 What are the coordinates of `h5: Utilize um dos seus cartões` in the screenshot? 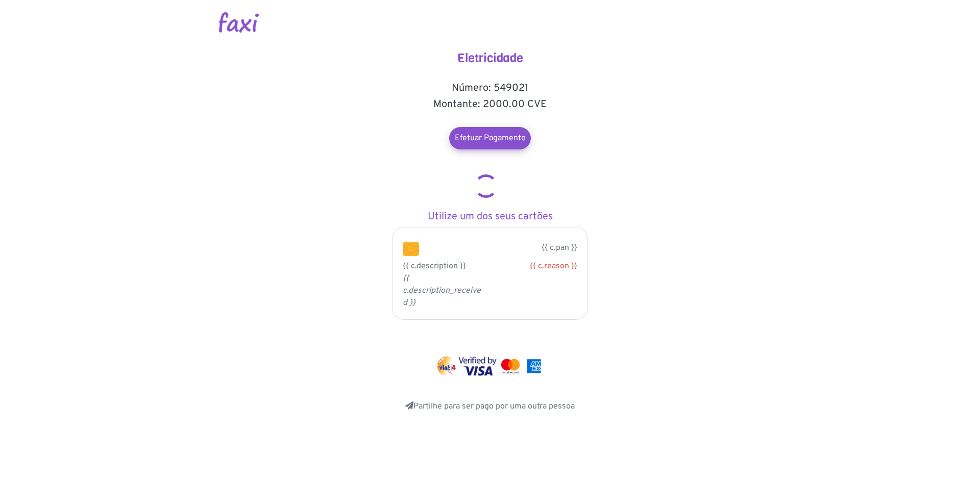 It's located at (490, 217).